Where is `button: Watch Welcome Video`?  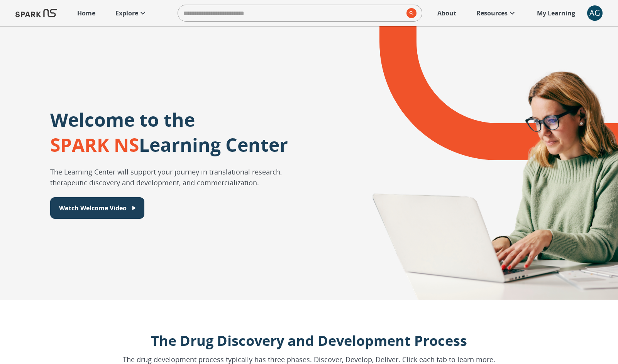
button: Watch Welcome Video is located at coordinates (97, 208).